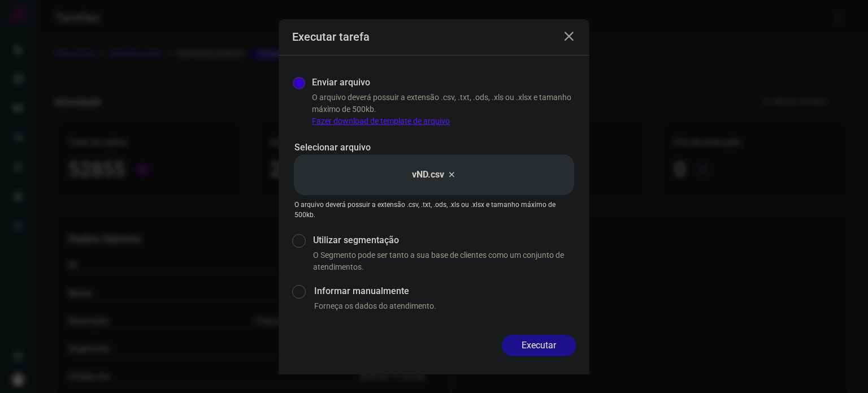 This screenshot has width=868, height=393. I want to click on label: Enviar arquivo, so click(341, 83).